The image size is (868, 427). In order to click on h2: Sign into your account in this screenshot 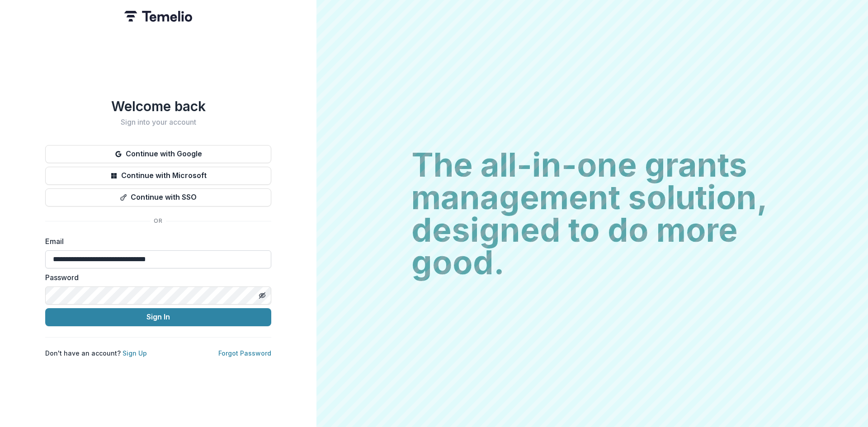, I will do `click(158, 122)`.